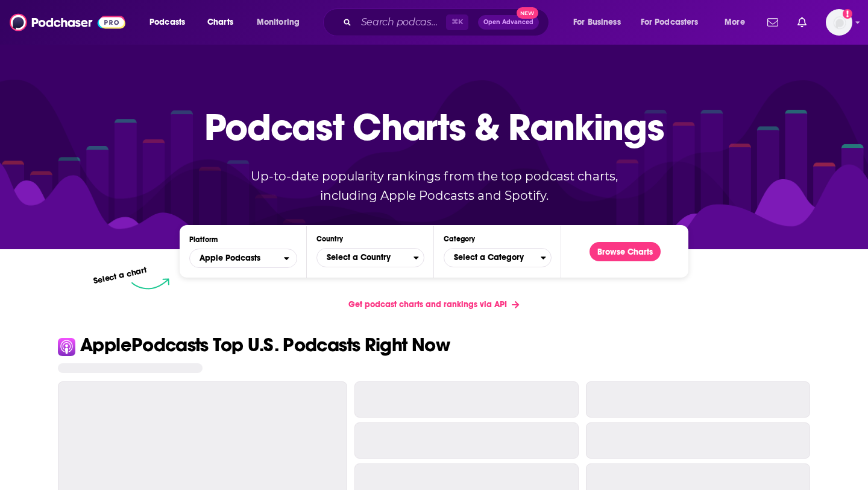  Describe the element at coordinates (401, 22) in the screenshot. I see `input: Search podcasts, credits, & more...` at that location.